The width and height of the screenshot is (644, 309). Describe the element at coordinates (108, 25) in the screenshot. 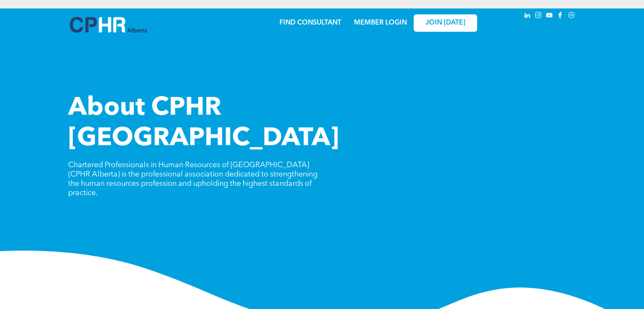

I see `img: A blue and white logo for cp alberta` at that location.